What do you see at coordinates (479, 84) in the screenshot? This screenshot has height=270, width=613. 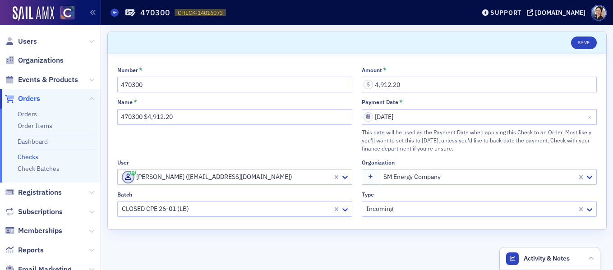 I see `input: 0.00` at bounding box center [479, 84].